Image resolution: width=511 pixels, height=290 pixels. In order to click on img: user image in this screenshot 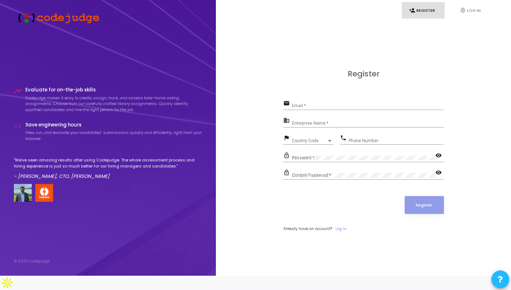, I will do `click(23, 193)`.